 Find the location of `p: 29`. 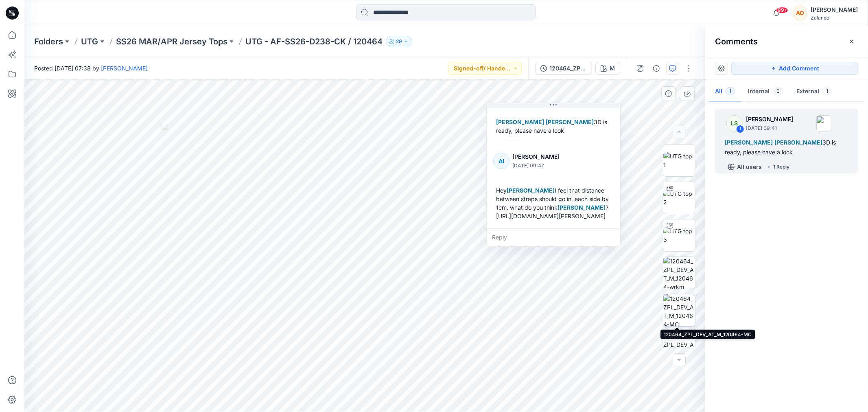

p: 29 is located at coordinates (399, 41).